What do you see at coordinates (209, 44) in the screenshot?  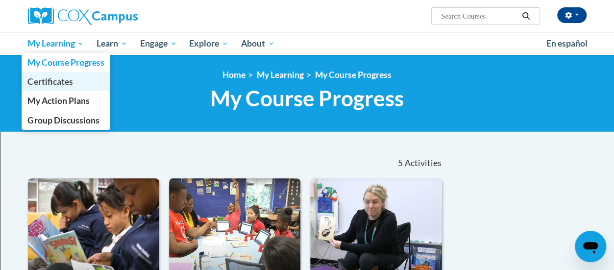 I see `span: Explore` at bounding box center [209, 44].